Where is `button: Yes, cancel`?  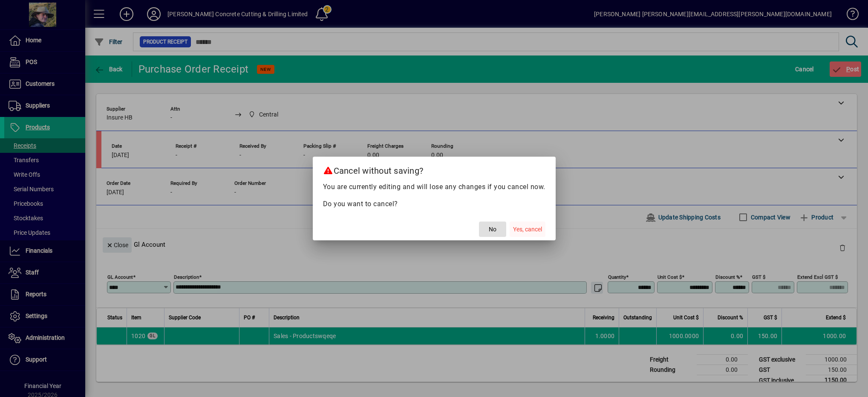 button: Yes, cancel is located at coordinates (528, 229).